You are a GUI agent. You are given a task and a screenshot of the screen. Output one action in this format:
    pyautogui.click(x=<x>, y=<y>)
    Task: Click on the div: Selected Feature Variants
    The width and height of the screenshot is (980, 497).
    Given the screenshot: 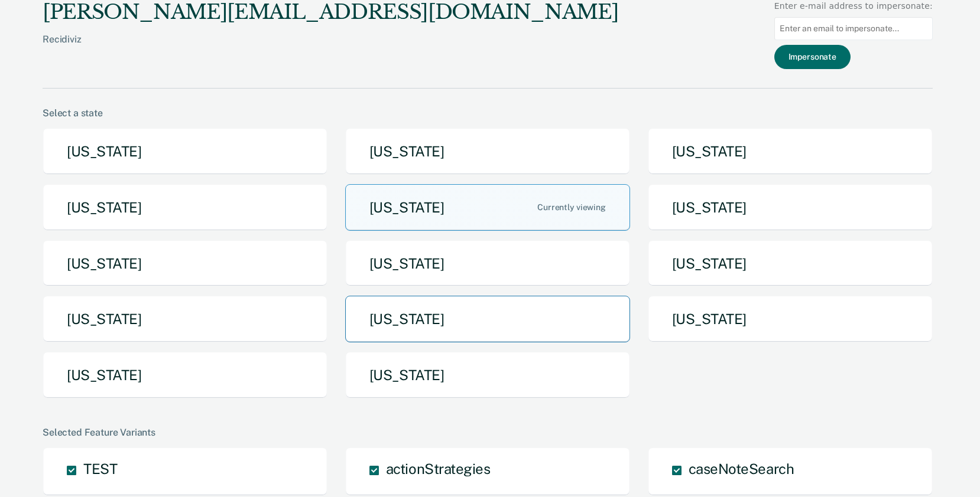 What is the action you would take?
    pyautogui.click(x=488, y=433)
    